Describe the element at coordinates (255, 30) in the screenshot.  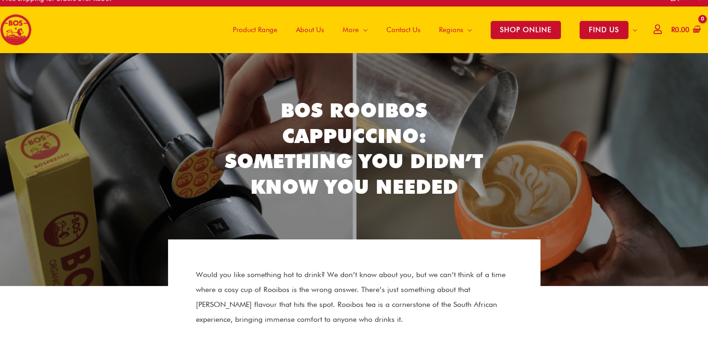
I see `span: Product Range` at that location.